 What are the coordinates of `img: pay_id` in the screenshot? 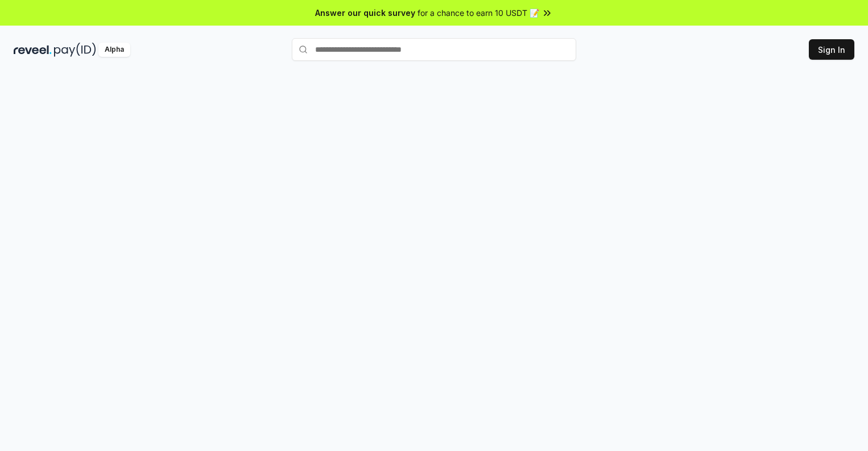 It's located at (75, 50).